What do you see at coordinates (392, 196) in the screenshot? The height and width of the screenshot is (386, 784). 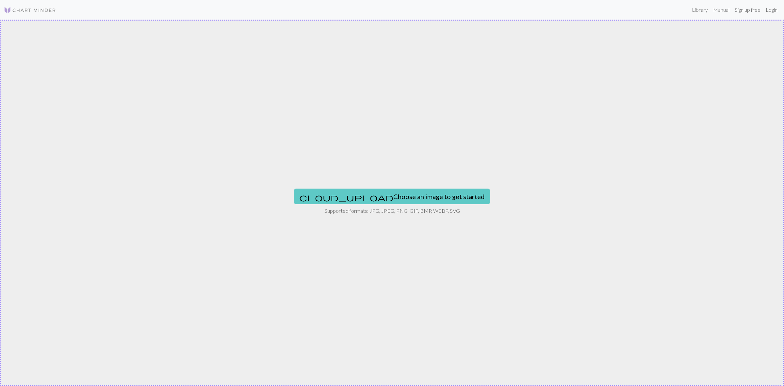 I see `button: Choose an image to get started` at bounding box center [392, 196].